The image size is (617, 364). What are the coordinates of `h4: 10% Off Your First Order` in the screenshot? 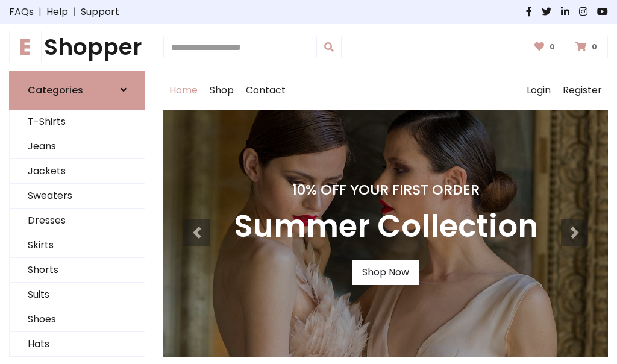 It's located at (386, 190).